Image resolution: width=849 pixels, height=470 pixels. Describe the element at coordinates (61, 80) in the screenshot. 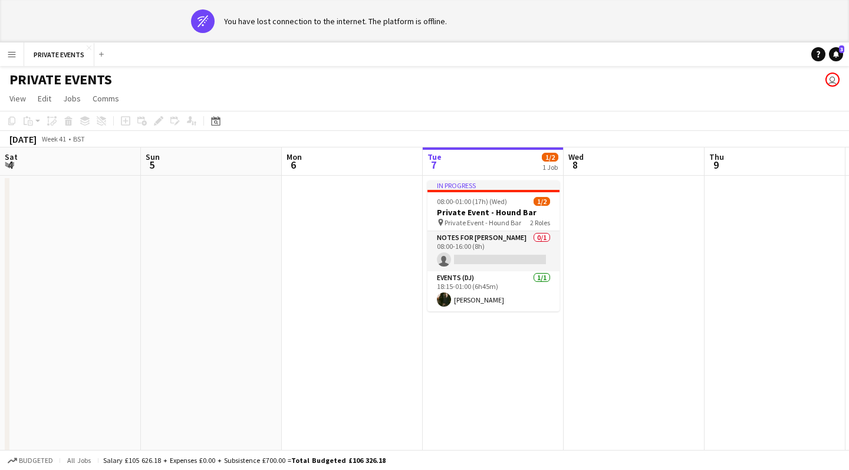

I see `h1: PRIVATE EVENTS` at that location.